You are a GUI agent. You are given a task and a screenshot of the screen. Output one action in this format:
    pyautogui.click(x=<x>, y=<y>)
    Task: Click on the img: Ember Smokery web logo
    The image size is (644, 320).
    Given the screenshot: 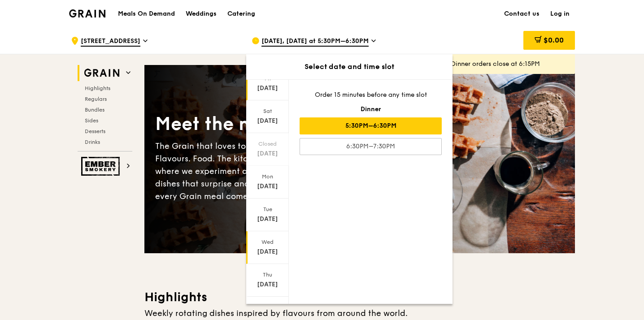 What is the action you would take?
    pyautogui.click(x=102, y=166)
    